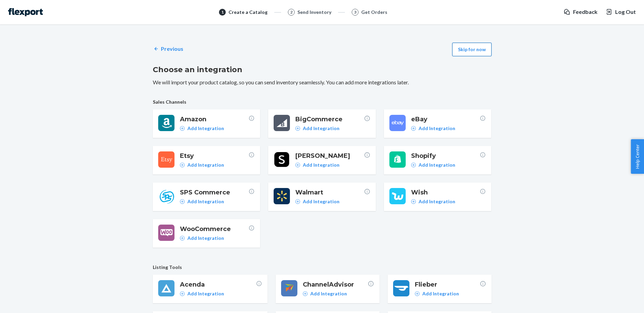 The image size is (644, 313). Describe the element at coordinates (330, 192) in the screenshot. I see `span: Walmart` at that location.